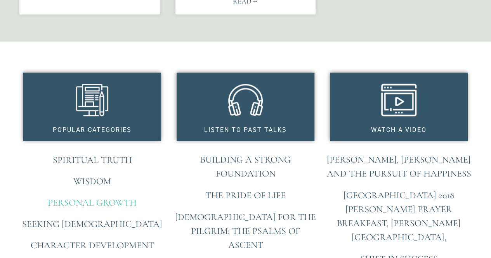 This screenshot has width=491, height=258. Describe the element at coordinates (92, 181) in the screenshot. I see `a: Wisdom` at that location.